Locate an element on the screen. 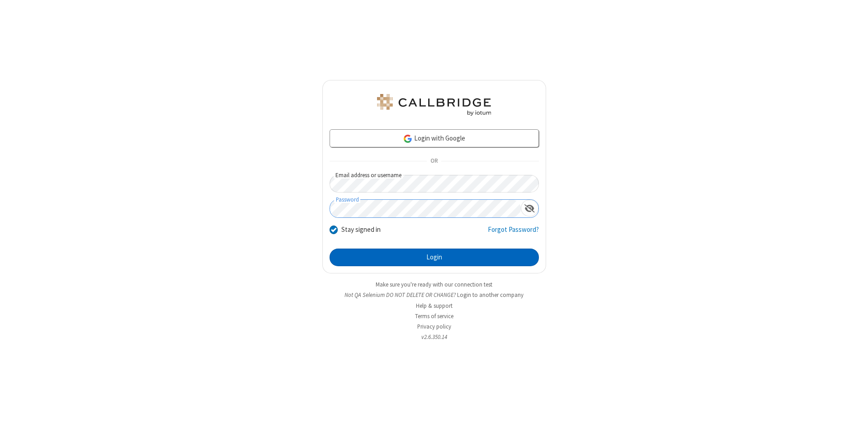  a: Login with Google is located at coordinates (434, 138).